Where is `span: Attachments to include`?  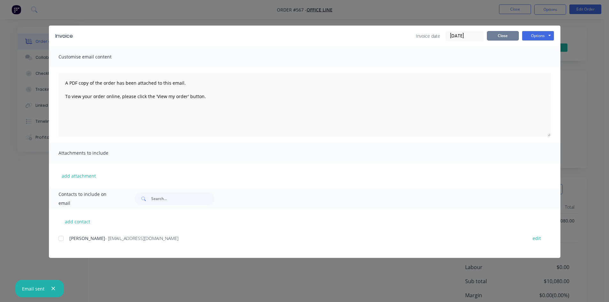 span: Attachments to include is located at coordinates (94, 153).